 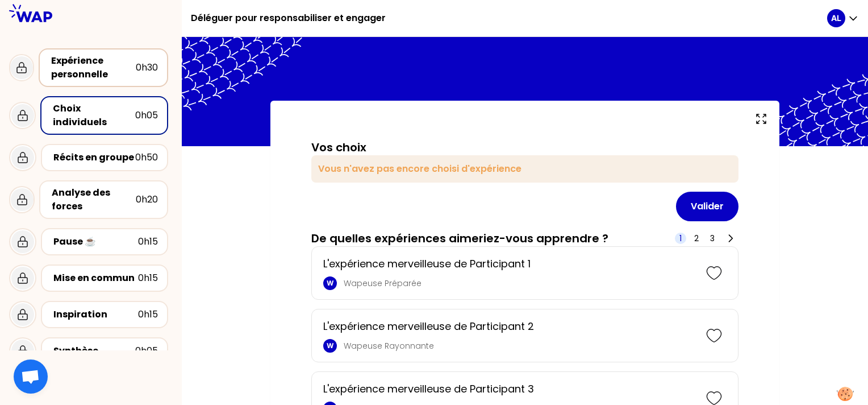 I want to click on div: 0h20, so click(x=147, y=200).